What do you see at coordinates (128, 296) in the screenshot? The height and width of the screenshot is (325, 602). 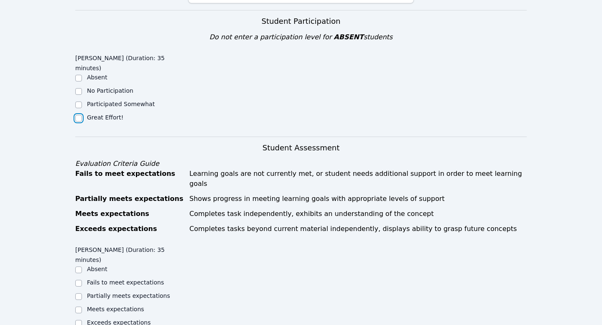 I see `label: Partially meets expectations` at bounding box center [128, 296].